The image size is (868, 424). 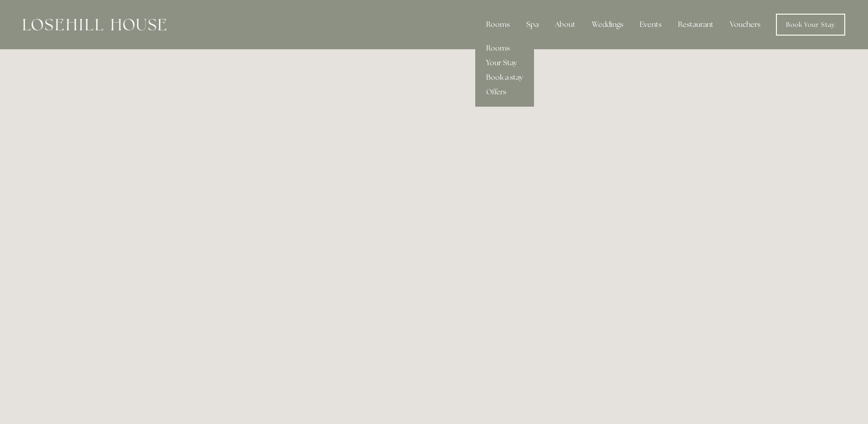 I want to click on div: Events, so click(x=650, y=25).